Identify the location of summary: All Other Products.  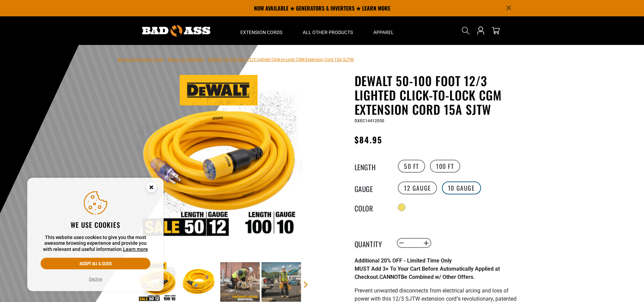
(328, 30).